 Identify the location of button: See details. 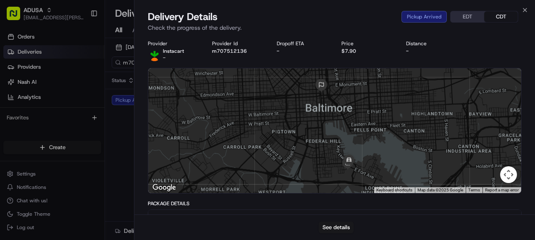
(336, 228).